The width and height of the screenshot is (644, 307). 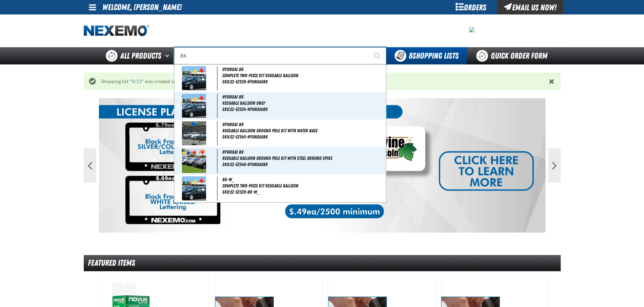 What do you see at coordinates (554, 165) in the screenshot?
I see `button: Next` at bounding box center [554, 165].